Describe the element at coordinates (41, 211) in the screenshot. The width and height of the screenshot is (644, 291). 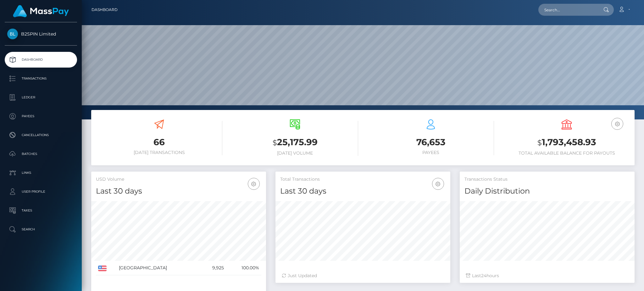
I see `p: Taxes` at that location.